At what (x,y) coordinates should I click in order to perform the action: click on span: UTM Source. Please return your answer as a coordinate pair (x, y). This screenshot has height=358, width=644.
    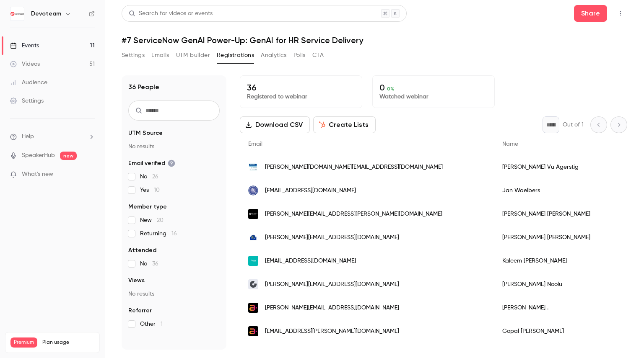
    Looking at the image, I should click on (145, 133).